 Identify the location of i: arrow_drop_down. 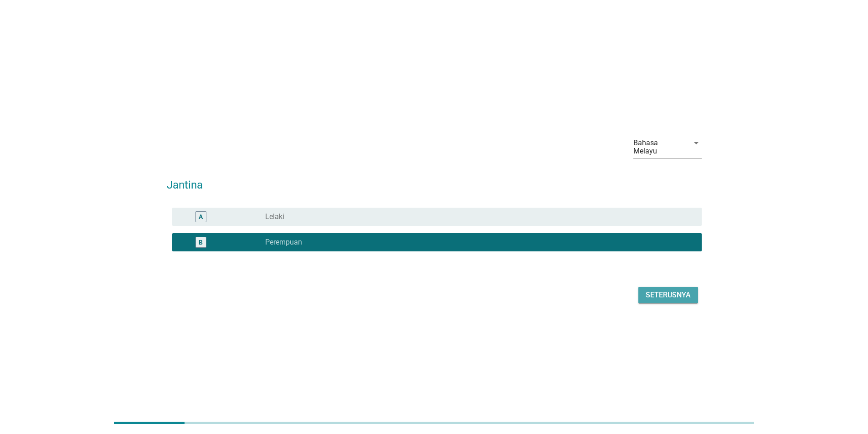
(696, 143).